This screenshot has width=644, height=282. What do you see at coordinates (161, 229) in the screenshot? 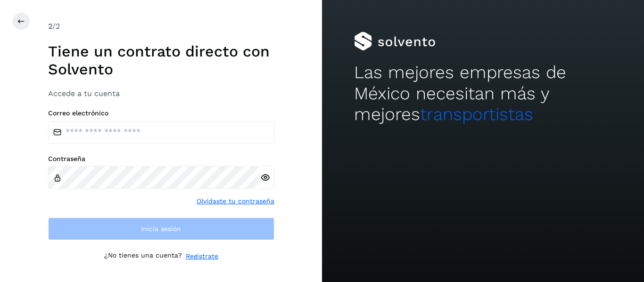
I see `span: Inicia sesión` at bounding box center [161, 229].